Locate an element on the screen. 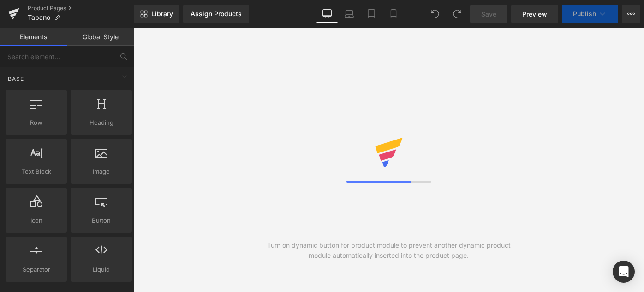 The height and width of the screenshot is (292, 644). a: New Library is located at coordinates (156, 14).